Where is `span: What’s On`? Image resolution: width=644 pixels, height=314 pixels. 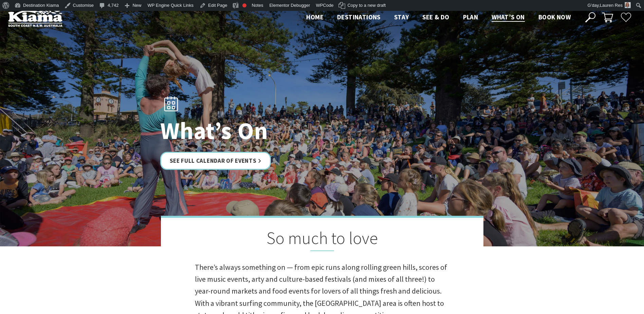 span: What’s On is located at coordinates (508, 17).